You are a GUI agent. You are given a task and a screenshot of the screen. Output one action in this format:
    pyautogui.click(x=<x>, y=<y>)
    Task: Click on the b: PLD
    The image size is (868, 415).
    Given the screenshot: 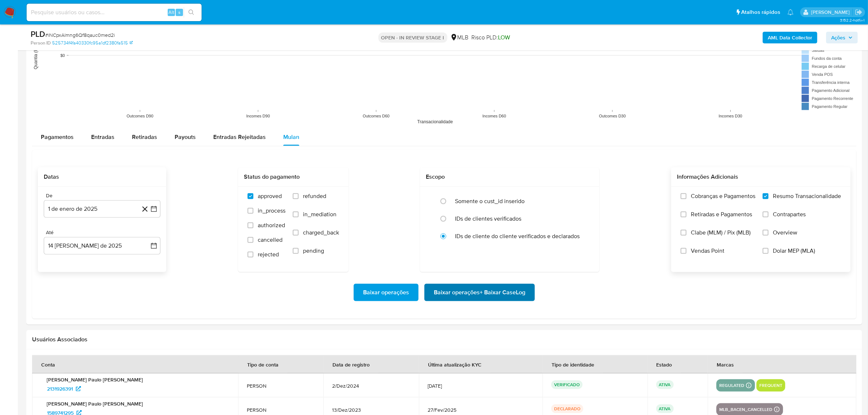 What is the action you would take?
    pyautogui.click(x=38, y=34)
    